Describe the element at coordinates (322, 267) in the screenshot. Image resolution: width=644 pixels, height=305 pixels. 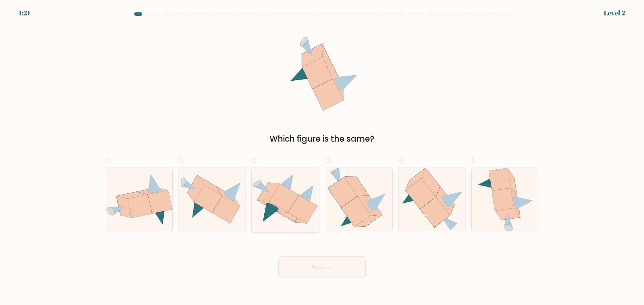
I see `button: Next` at that location.